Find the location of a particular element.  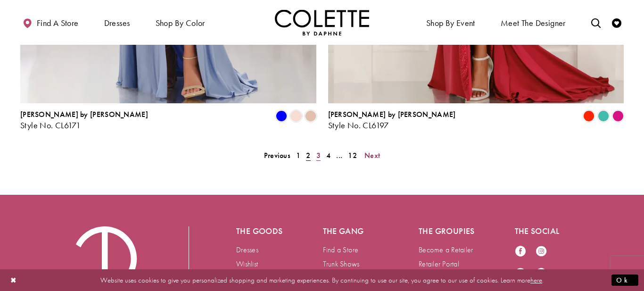

span: Style No. CL6171 is located at coordinates (51, 125).